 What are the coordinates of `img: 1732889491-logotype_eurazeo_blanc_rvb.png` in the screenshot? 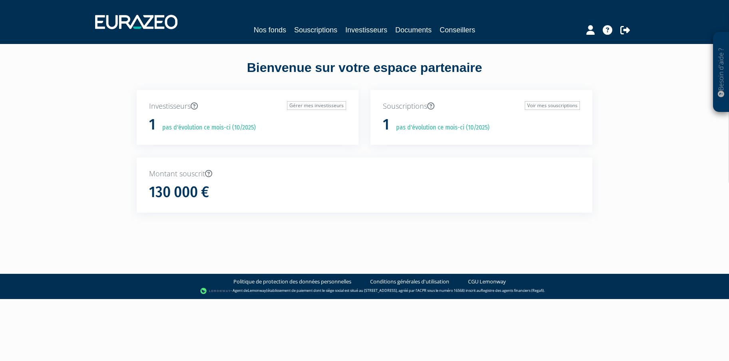 It's located at (136, 22).